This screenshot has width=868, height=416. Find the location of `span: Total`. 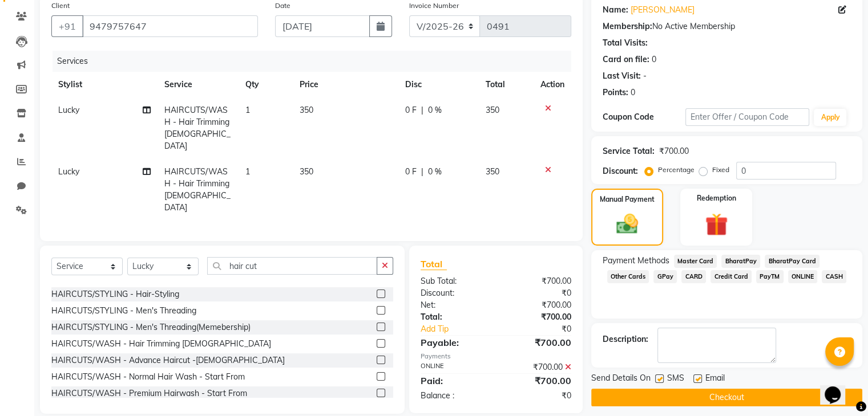

span: Total is located at coordinates (433, 264).